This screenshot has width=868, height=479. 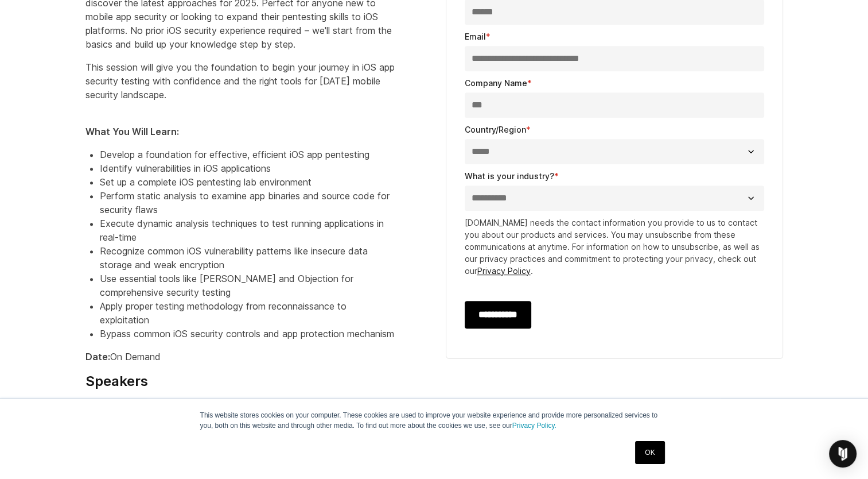 I want to click on span: Company Name, so click(x=496, y=83).